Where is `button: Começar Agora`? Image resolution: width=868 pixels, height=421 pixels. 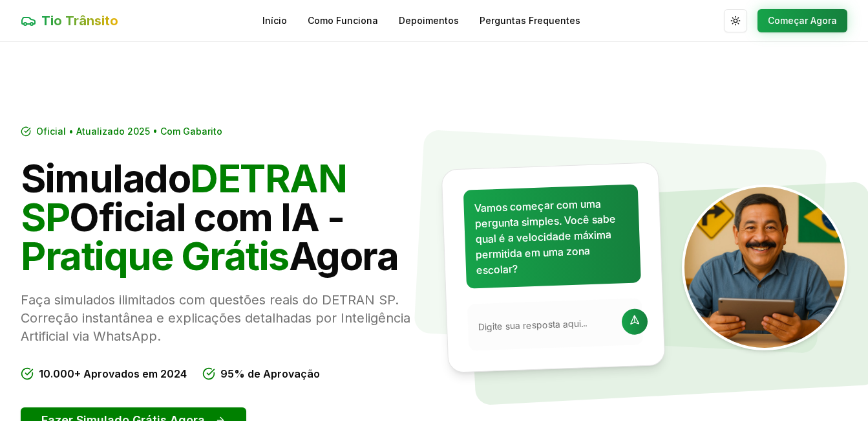
button: Começar Agora is located at coordinates (803, 21).